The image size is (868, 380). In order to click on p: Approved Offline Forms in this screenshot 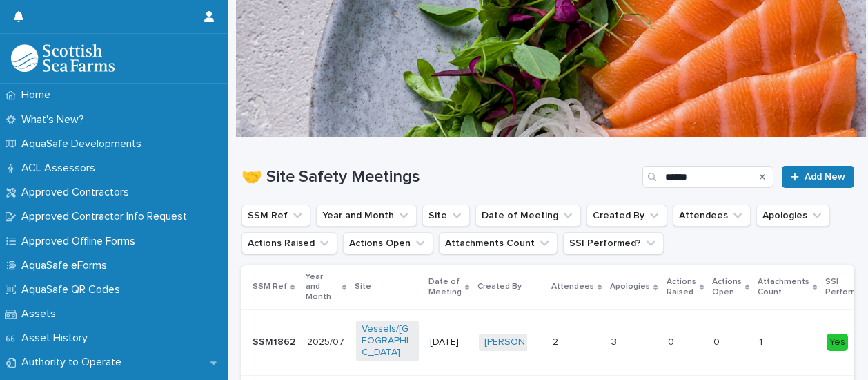, I will do `click(81, 241)`.